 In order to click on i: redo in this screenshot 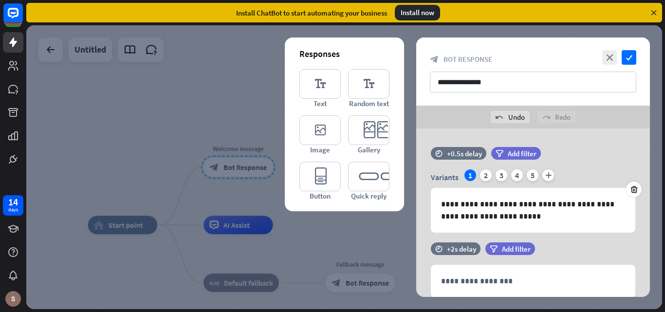, I will do `click(546, 117)`.